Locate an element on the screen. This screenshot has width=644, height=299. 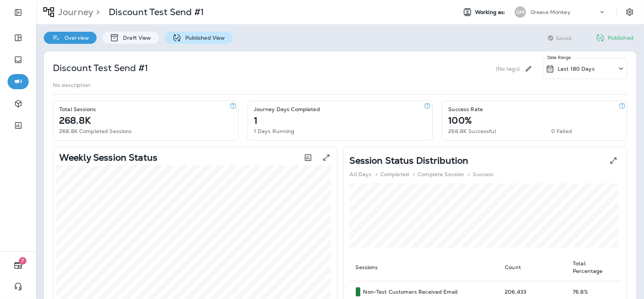
p: Weekly Session Status is located at coordinates (108, 158).